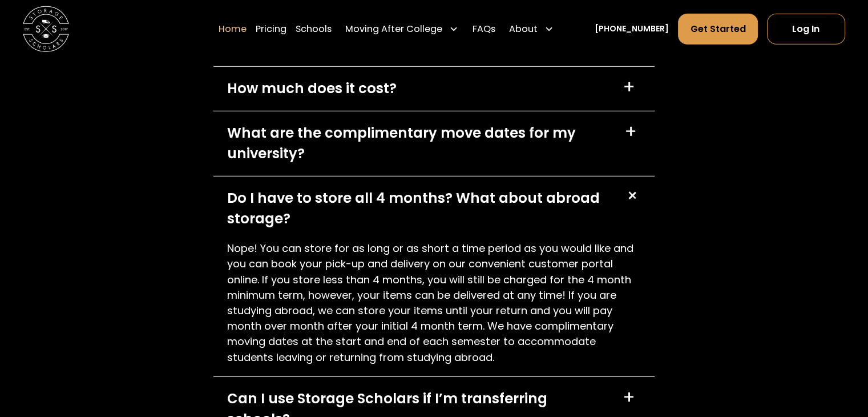 The height and width of the screenshot is (417, 868). I want to click on a: Schools, so click(313, 28).